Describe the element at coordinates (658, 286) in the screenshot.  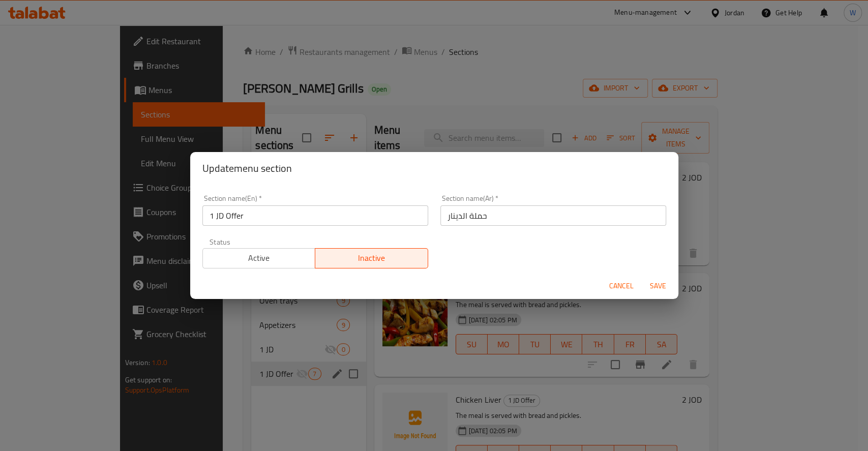
I see `span: Save` at that location.